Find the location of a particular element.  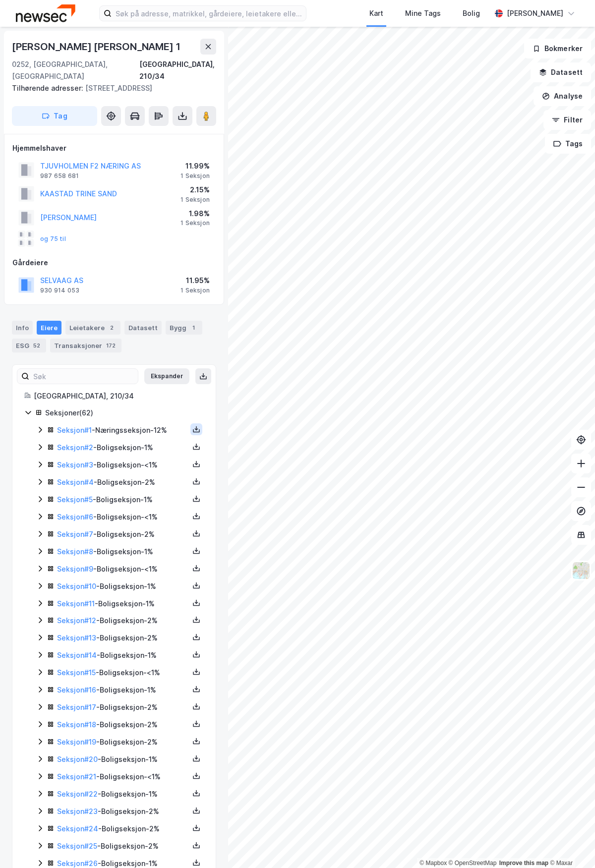

a: Seksjon#15 is located at coordinates (77, 672).